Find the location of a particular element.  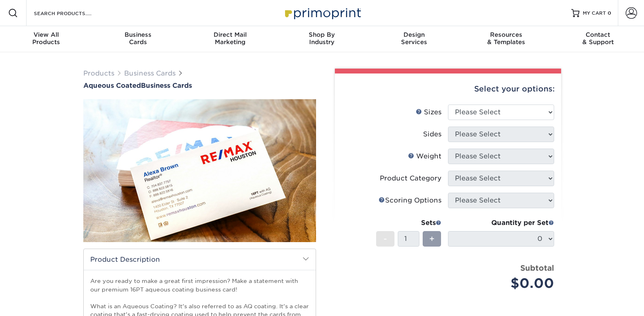

div: Sizes is located at coordinates (429, 112).